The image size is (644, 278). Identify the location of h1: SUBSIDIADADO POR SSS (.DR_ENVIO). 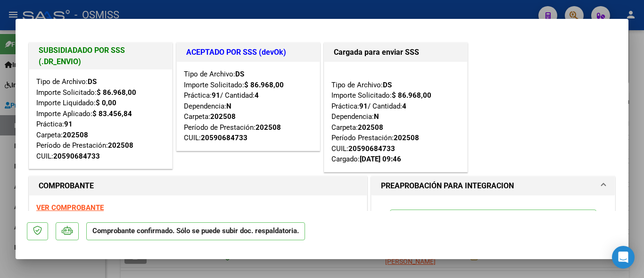
(100, 56).